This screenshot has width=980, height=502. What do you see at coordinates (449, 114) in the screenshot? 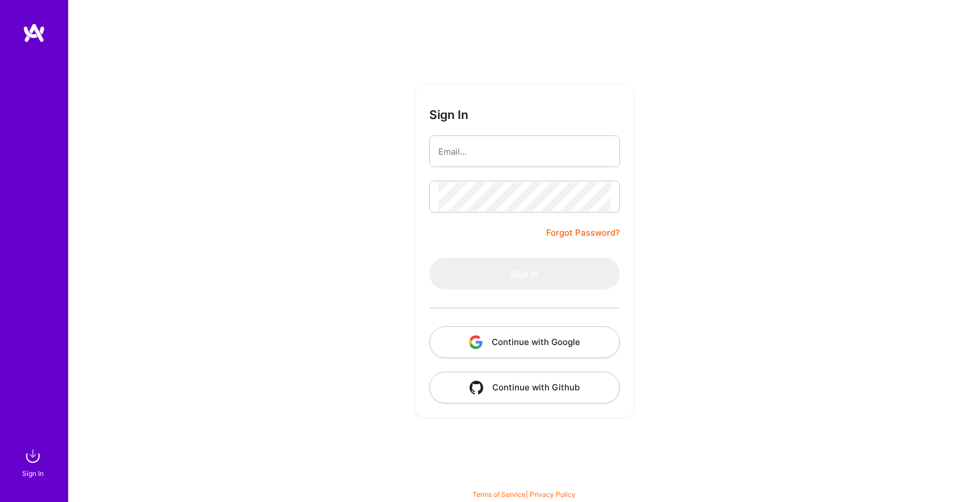
I see `h3: Sign In` at bounding box center [449, 114].